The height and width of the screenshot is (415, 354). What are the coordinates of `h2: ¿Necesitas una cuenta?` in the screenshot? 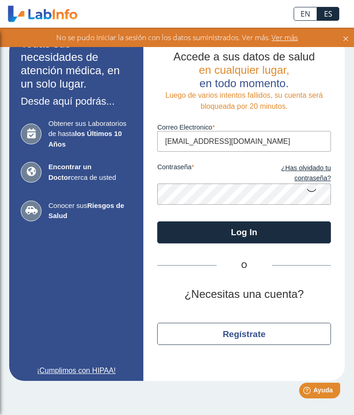 It's located at (244, 294).